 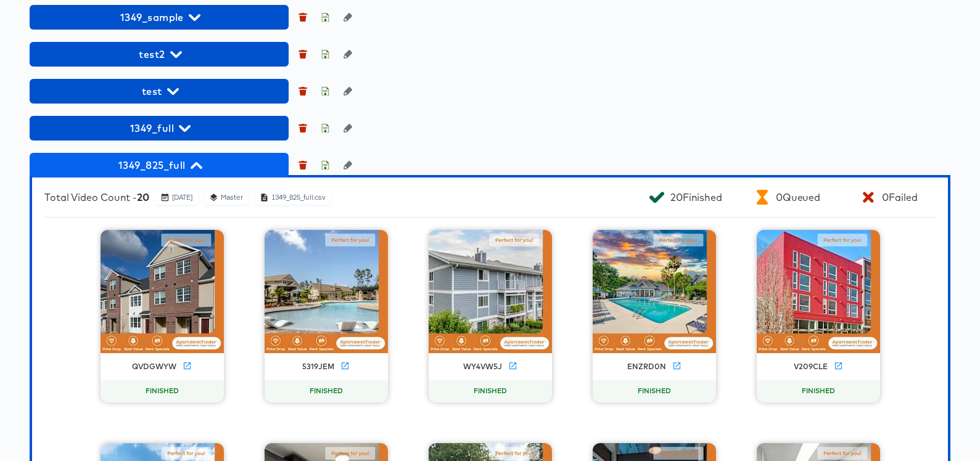 I want to click on span: 1349_full, so click(x=159, y=128).